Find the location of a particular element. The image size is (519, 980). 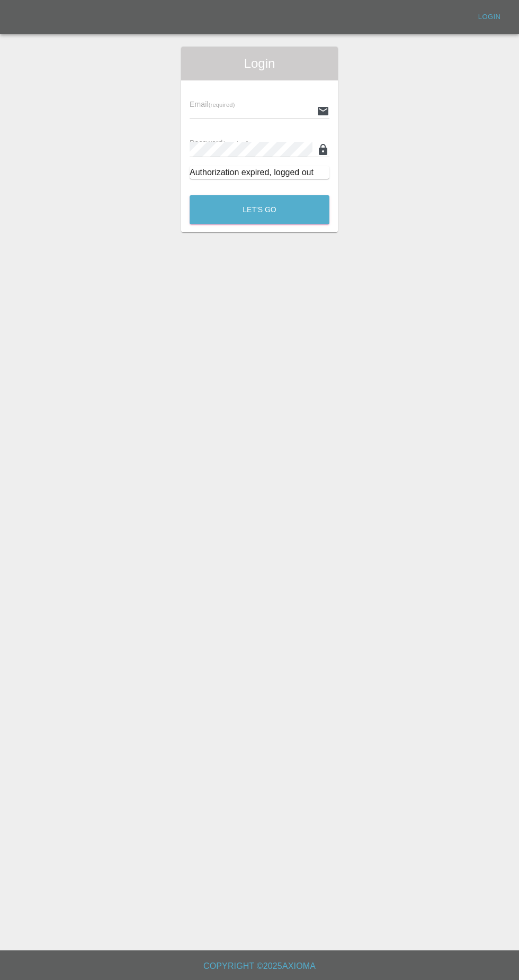

h6: Copyright © 2025 Axioma is located at coordinates (260, 966).